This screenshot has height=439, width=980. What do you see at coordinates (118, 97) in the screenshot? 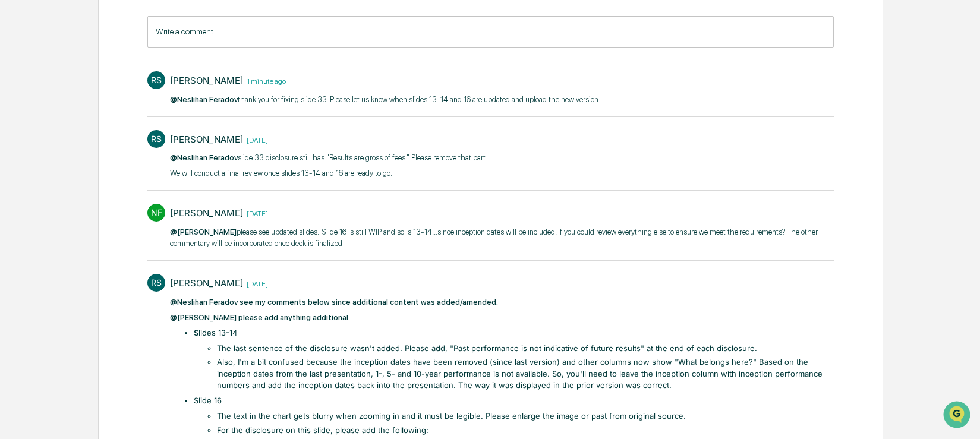
I see `div: Start new chat` at bounding box center [118, 97].